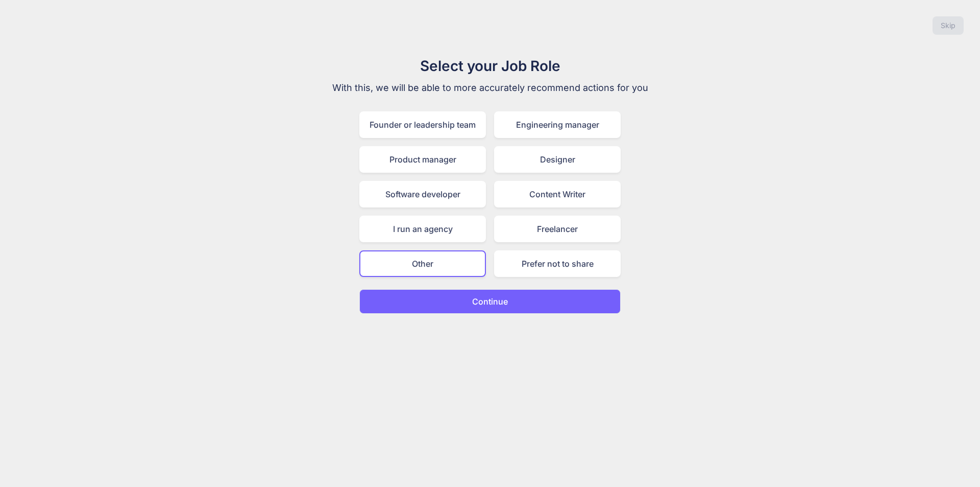 The height and width of the screenshot is (487, 980). Describe the element at coordinates (558, 195) in the screenshot. I see `div: Content Writer` at that location.